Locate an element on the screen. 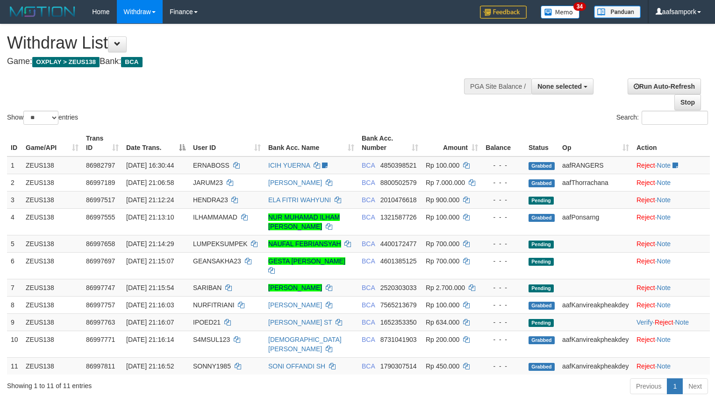 Image resolution: width=715 pixels, height=404 pixels. span: Copy 4400172477 to clipboard is located at coordinates (398, 244).